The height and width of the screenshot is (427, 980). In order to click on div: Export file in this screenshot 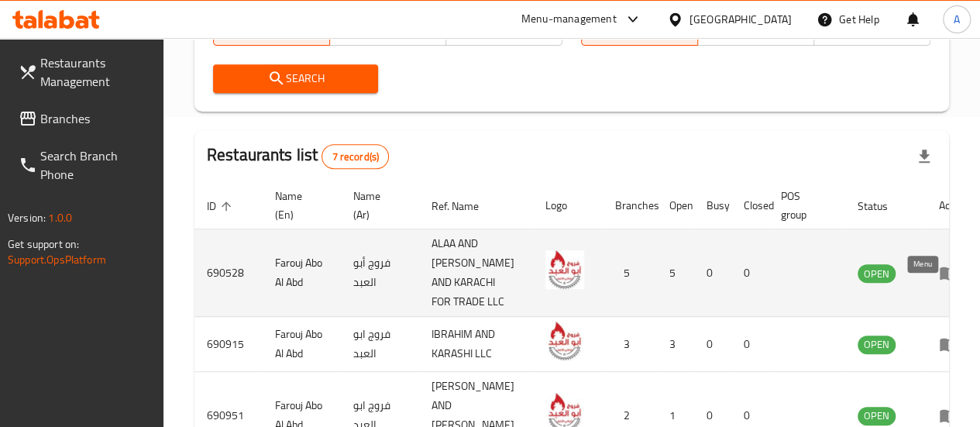, I will do `click(924, 157)`.